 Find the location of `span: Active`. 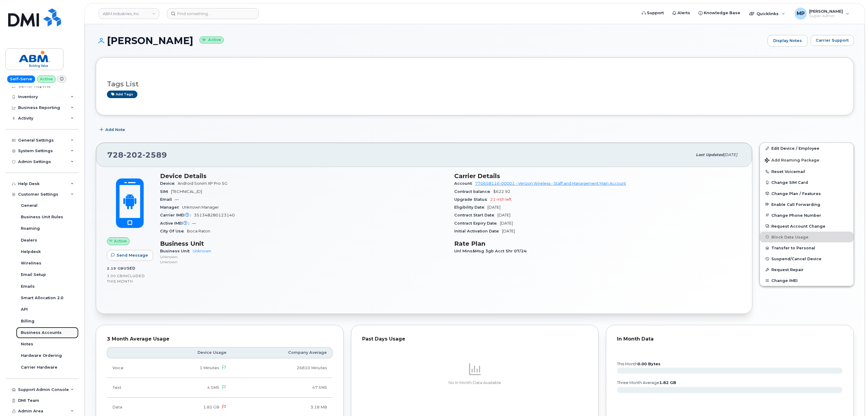

span: Active is located at coordinates (120, 241).